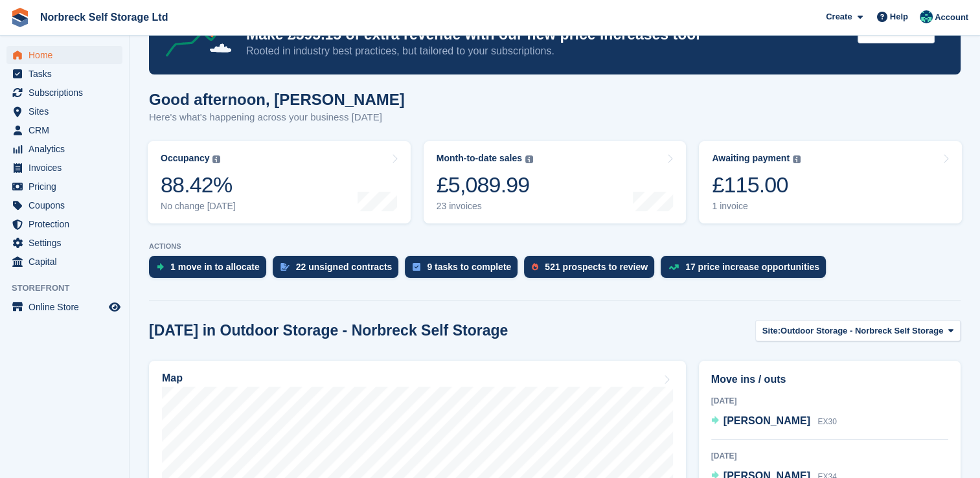 The image size is (980, 478). I want to click on p: ACTIONS, so click(555, 246).